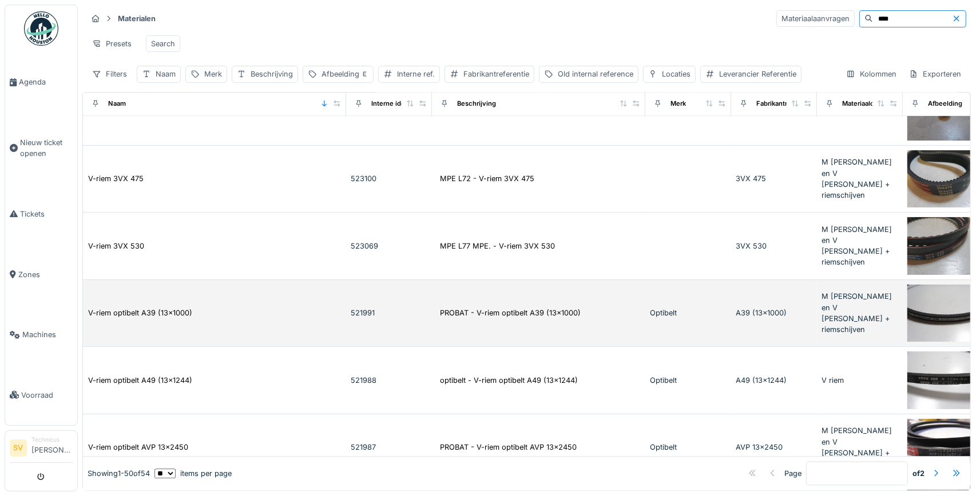 This screenshot has width=980, height=496. What do you see at coordinates (41, 82) in the screenshot?
I see `a: Agenda` at bounding box center [41, 82].